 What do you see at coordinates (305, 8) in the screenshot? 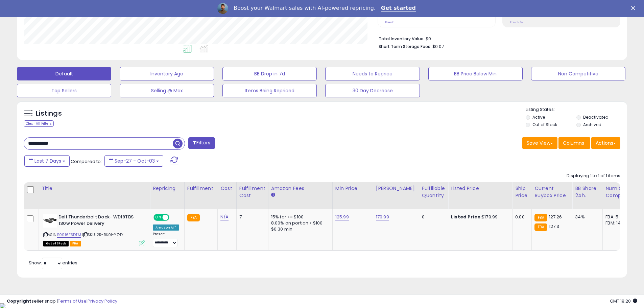
I see `div: Boost your Walmart sales with AI-powered repricing.` at bounding box center [305, 8].